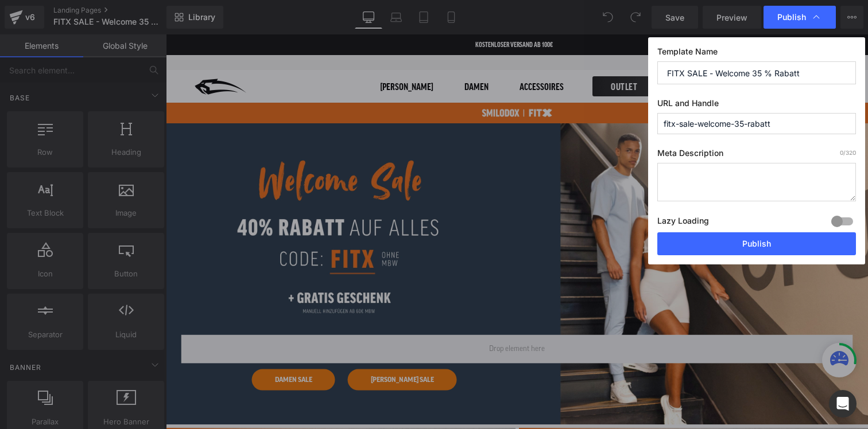 The image size is (868, 429). What do you see at coordinates (842, 153) in the screenshot?
I see `span: 0` at bounding box center [842, 153].